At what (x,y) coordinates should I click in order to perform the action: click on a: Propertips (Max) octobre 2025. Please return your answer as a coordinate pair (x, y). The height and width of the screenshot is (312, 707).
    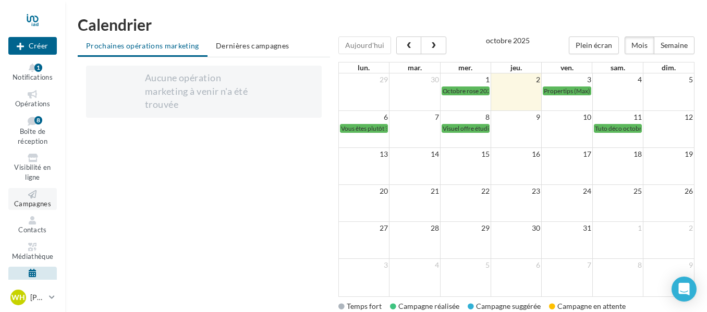
    Looking at the image, I should click on (567, 91).